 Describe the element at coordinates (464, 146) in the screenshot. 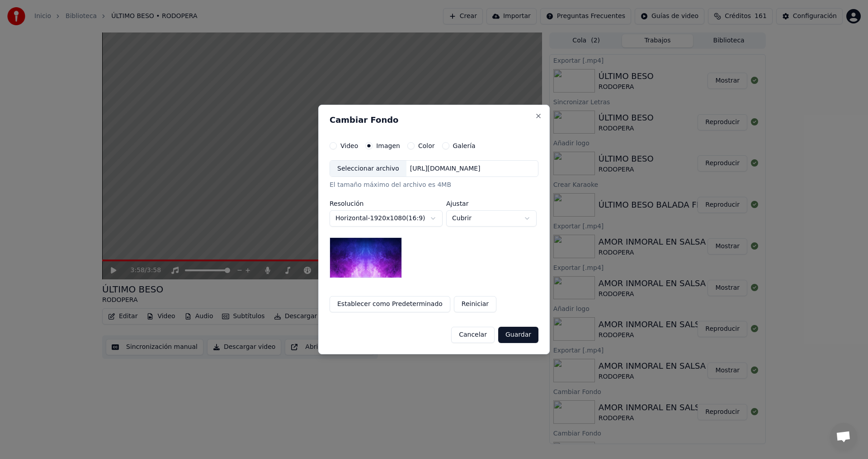

I see `label: Galería` at that location.